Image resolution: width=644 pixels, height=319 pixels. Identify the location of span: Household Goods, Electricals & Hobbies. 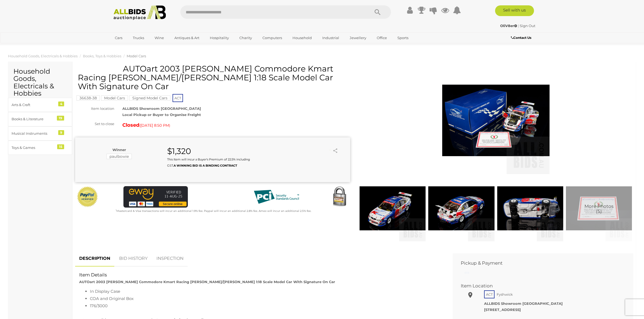
(43, 56).